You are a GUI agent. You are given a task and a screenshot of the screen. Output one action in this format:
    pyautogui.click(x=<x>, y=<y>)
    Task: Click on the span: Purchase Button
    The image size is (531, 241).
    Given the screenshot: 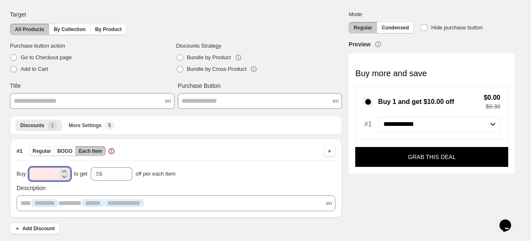 What is the action you would take?
    pyautogui.click(x=200, y=86)
    